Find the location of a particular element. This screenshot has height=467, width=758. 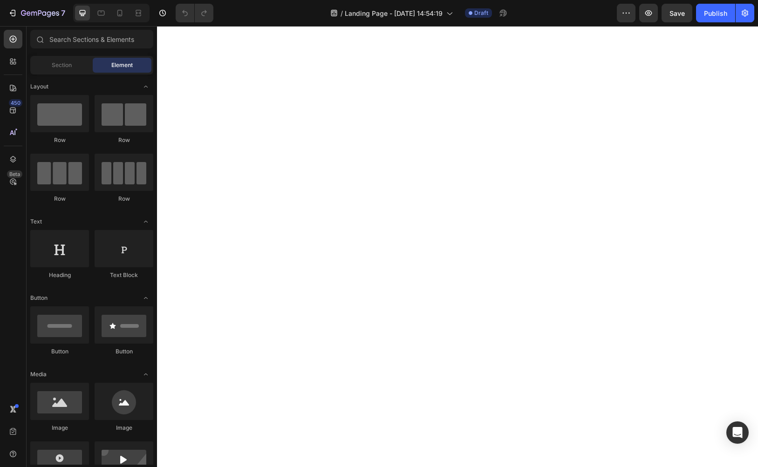

span: Button is located at coordinates (39, 298).